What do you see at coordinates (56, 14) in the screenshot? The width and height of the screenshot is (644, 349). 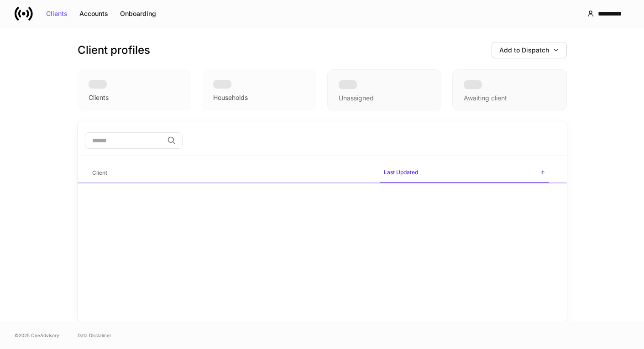 I see `button: Clients` at bounding box center [56, 14].